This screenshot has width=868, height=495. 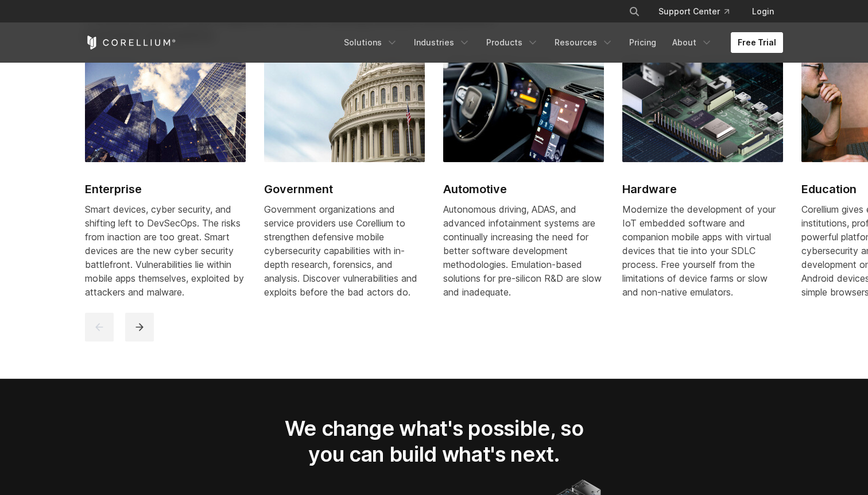 What do you see at coordinates (692, 42) in the screenshot?
I see `a: About` at bounding box center [692, 42].